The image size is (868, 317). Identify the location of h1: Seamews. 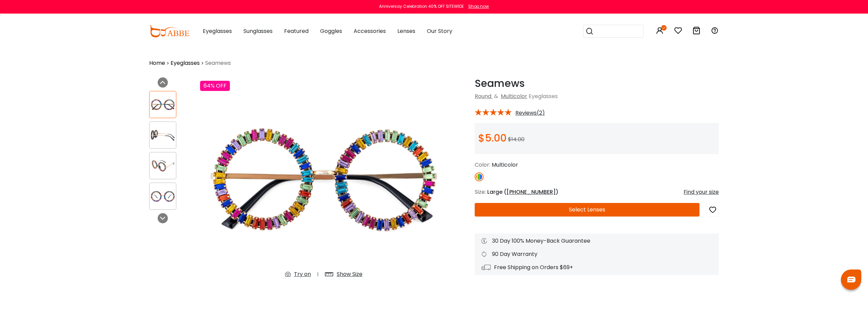
(596, 84).